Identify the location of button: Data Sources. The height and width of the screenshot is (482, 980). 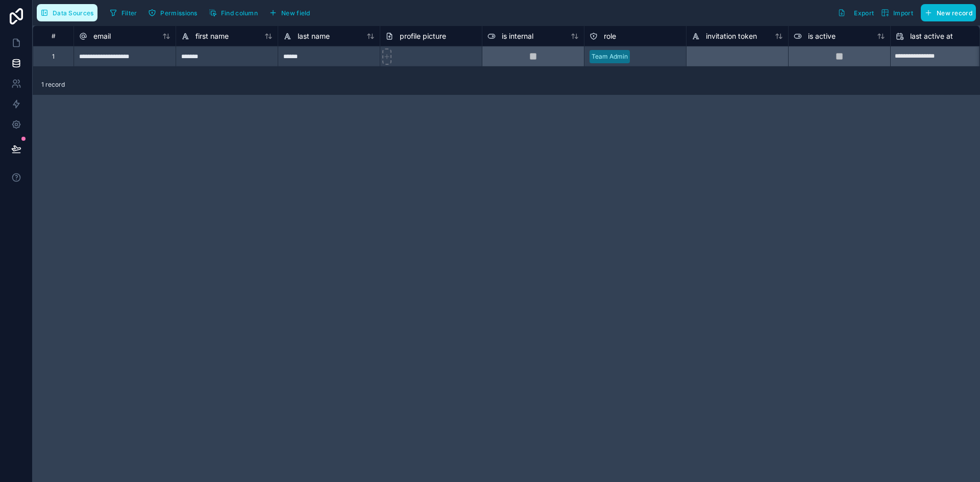
(67, 13).